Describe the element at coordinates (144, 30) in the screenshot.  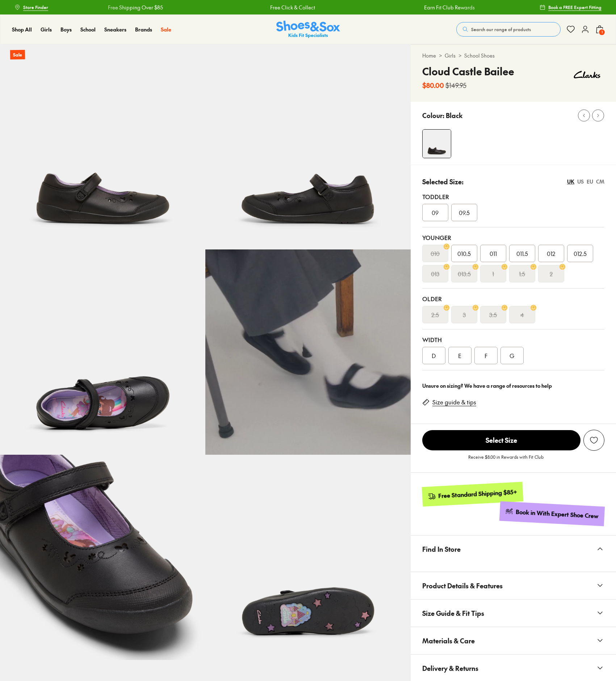
I see `span: Brands` at that location.